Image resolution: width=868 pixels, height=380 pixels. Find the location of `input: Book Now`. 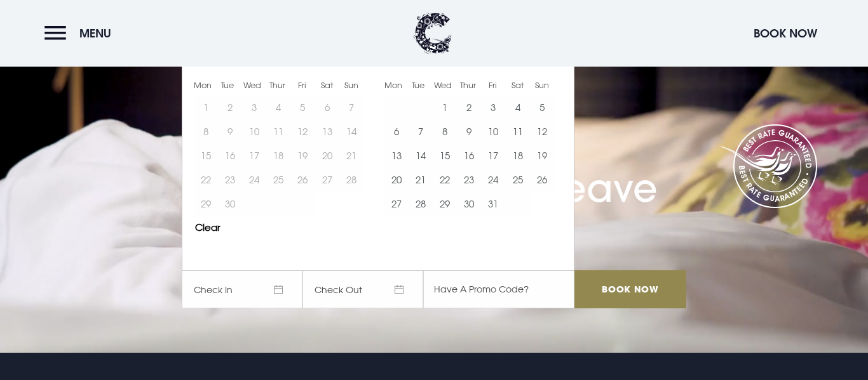

input: Book Now is located at coordinates (630, 289).